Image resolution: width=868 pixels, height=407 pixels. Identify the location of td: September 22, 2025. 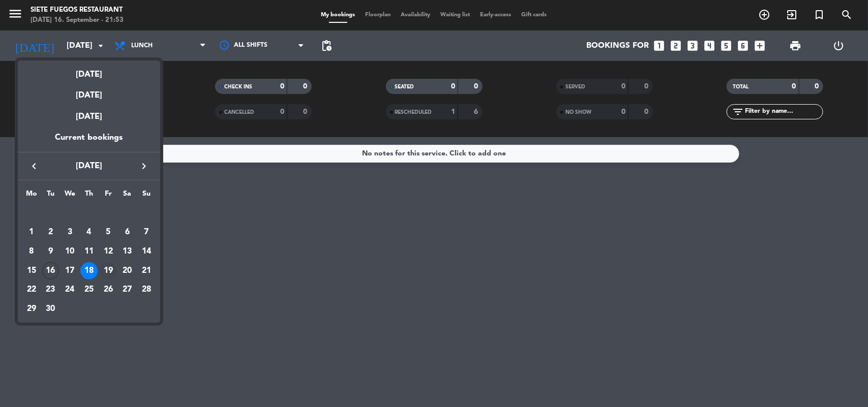
(32, 290).